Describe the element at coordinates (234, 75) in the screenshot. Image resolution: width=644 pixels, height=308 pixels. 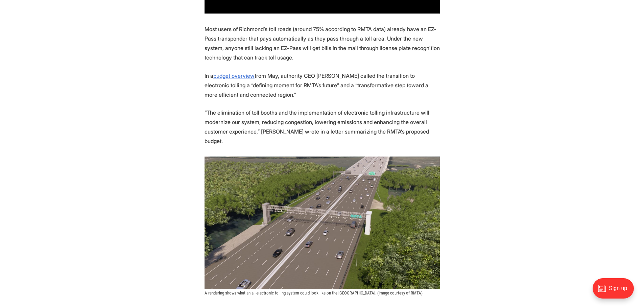
I see `u: budget overview` at that location.